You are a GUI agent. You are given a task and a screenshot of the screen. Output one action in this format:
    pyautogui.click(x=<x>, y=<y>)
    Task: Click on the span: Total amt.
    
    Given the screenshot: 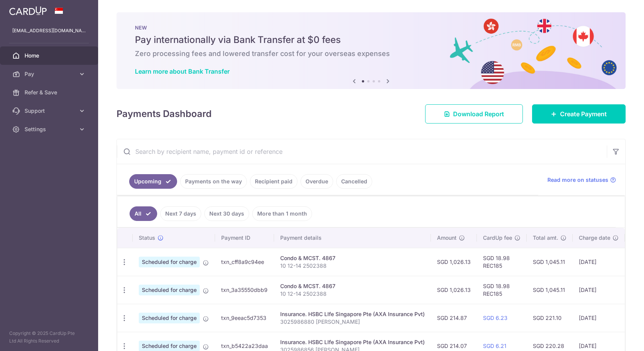 What is the action you would take?
    pyautogui.click(x=545, y=238)
    